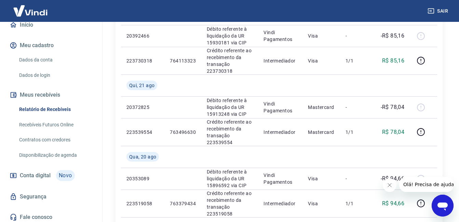 Image resolution: width=459 pixels, height=222 pixels. Describe the element at coordinates (229, 132) in the screenshot. I see `p: Crédito referente ao recebimento da transação 223539554` at that location.